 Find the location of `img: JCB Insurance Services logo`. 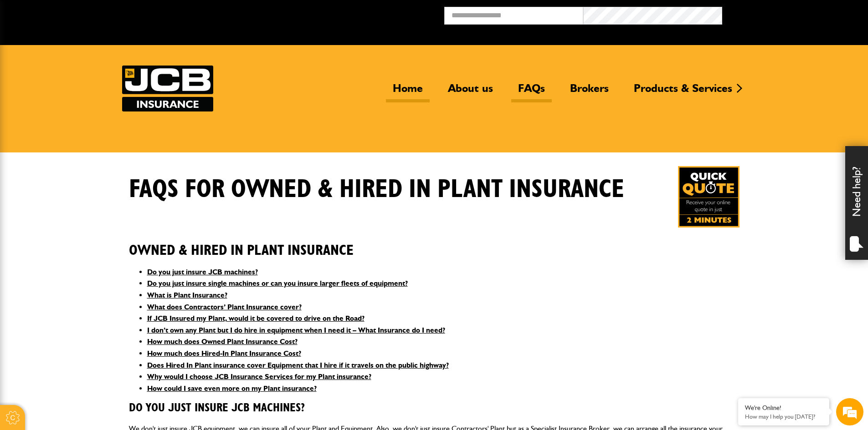

img: JCB Insurance Services logo is located at coordinates (168, 88).